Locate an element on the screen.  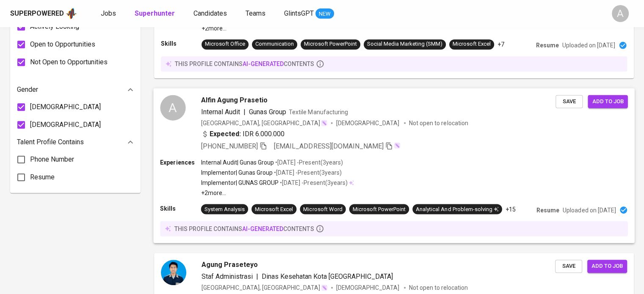
div: Microsoft Office is located at coordinates (225, 44).